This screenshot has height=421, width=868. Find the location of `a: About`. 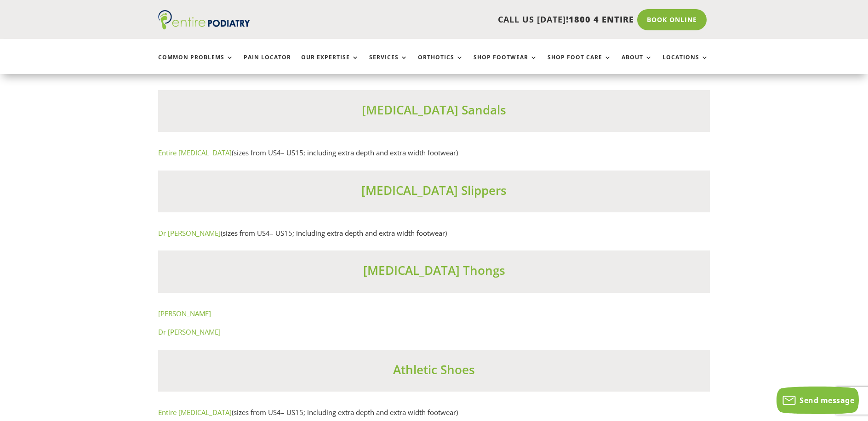

a: About is located at coordinates (636, 64).